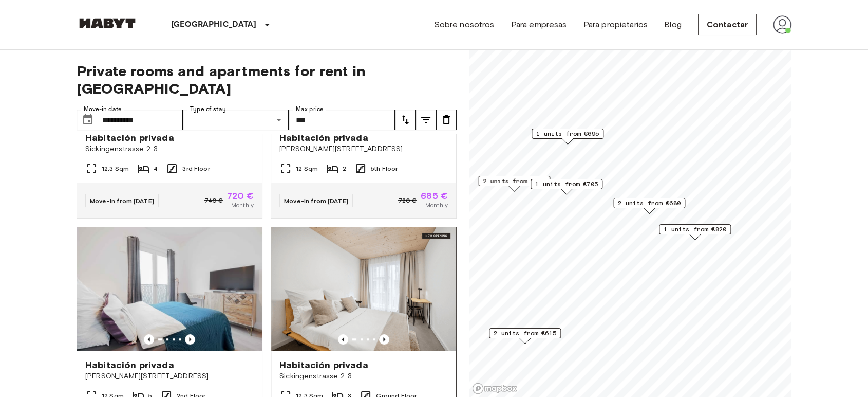  What do you see at coordinates (310, 109) in the screenshot?
I see `label: Max price` at bounding box center [310, 109].